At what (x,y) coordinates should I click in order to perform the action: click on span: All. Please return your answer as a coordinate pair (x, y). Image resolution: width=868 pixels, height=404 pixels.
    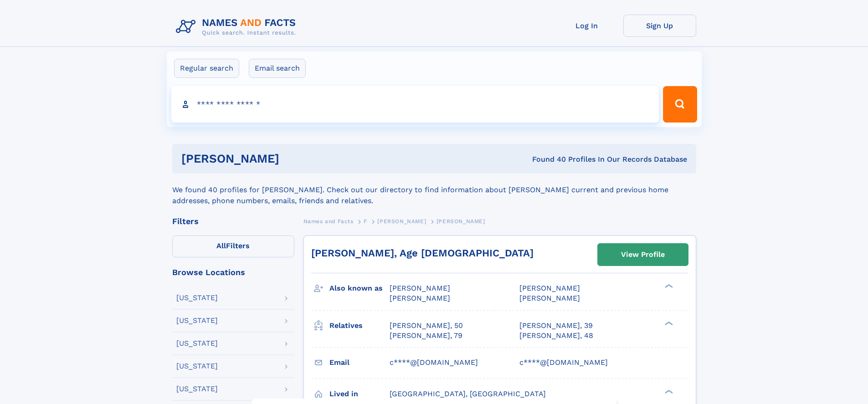
    Looking at the image, I should click on (221, 245).